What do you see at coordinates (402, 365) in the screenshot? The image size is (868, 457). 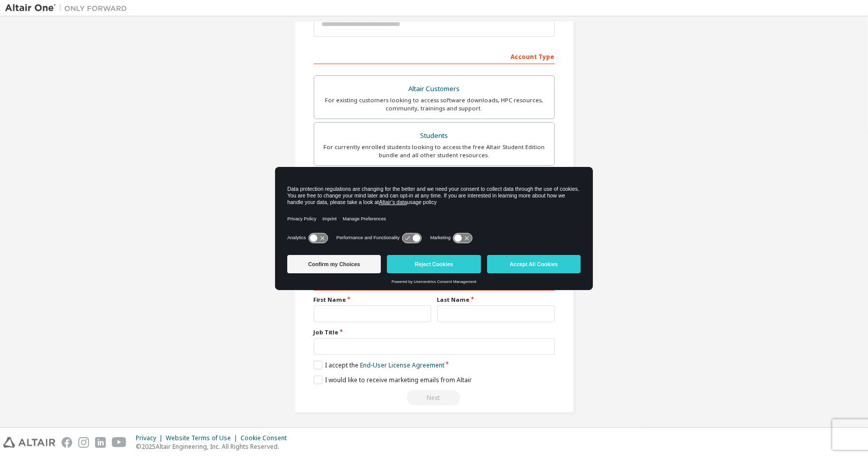 I see `a: End-User License Agreement` at bounding box center [402, 365].